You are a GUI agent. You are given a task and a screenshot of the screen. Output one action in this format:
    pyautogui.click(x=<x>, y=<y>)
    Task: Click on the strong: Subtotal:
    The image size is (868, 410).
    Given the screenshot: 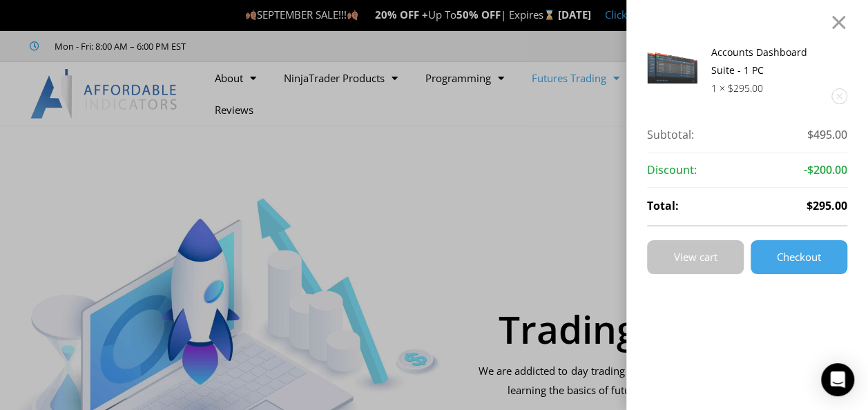 What is the action you would take?
    pyautogui.click(x=671, y=135)
    